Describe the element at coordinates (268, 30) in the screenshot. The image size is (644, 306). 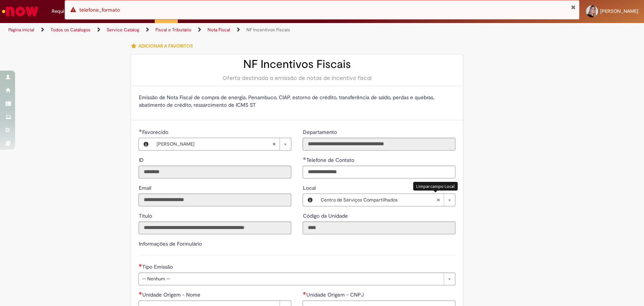
I see `a: NF Incentivos Fiscais` at that location.